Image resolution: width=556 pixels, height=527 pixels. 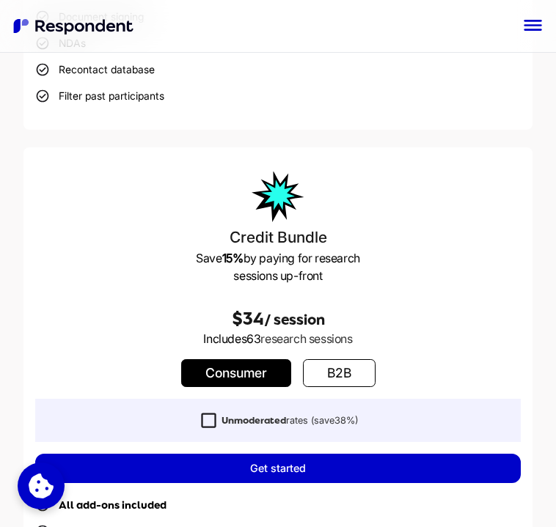 What do you see at coordinates (278, 468) in the screenshot?
I see `a: Get started` at bounding box center [278, 468].